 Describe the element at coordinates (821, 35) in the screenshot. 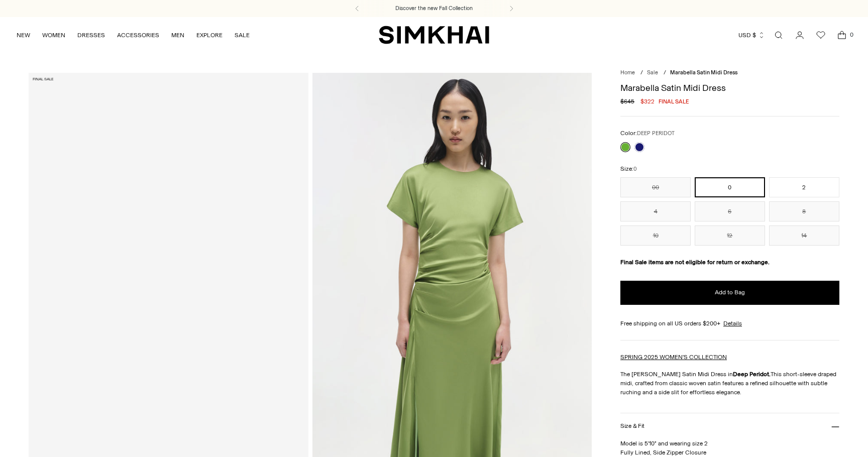

I see `a: Wishlist` at that location.